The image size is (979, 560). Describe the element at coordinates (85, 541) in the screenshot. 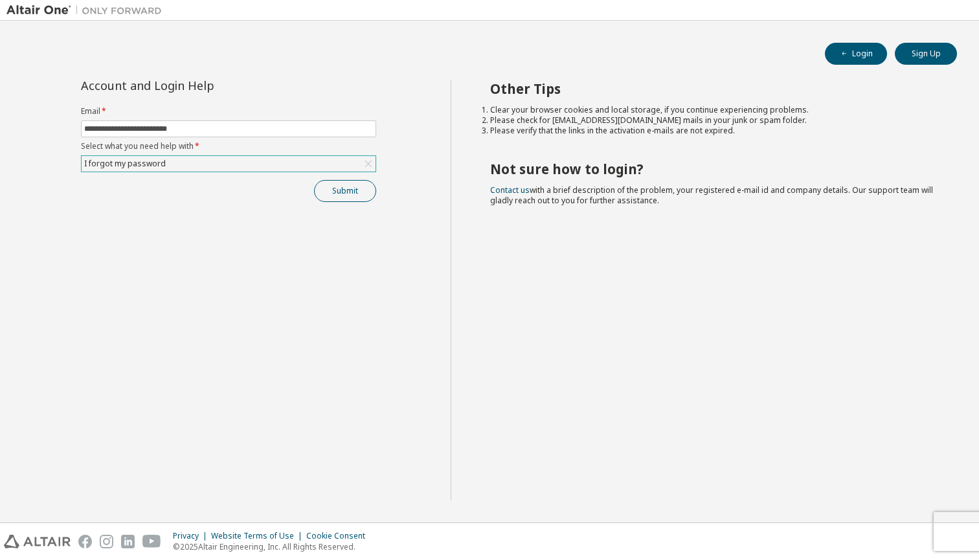

I see `img: facebook.svg` at that location.